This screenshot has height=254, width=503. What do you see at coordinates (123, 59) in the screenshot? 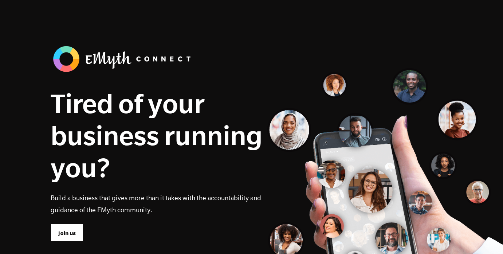
I see `img: banner_logo` at bounding box center [123, 59].